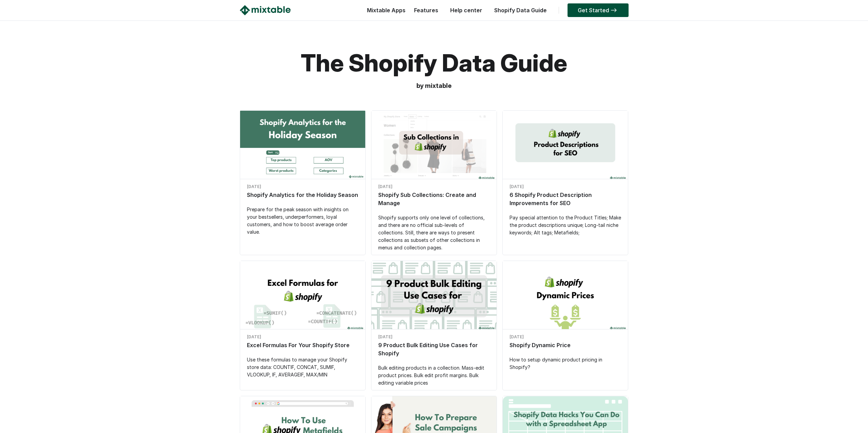 Image resolution: width=868 pixels, height=433 pixels. What do you see at coordinates (303, 296) in the screenshot?
I see `img: Excel Formulas For Your Shopify Store` at bounding box center [303, 296].